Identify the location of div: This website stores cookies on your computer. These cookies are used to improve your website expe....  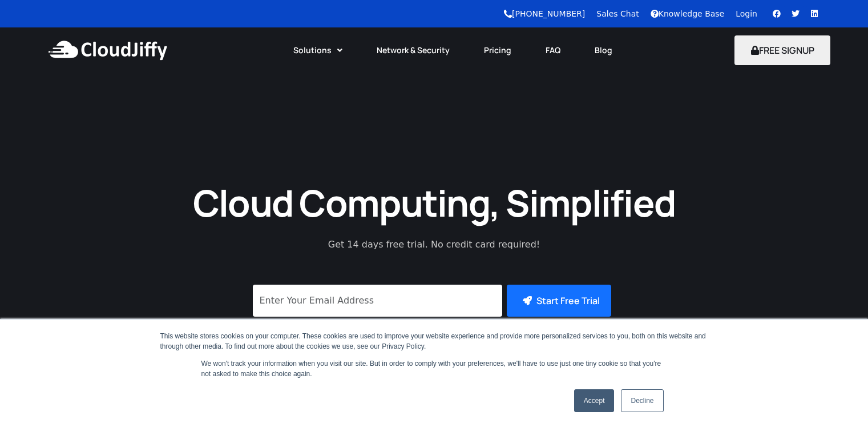
(434, 341).